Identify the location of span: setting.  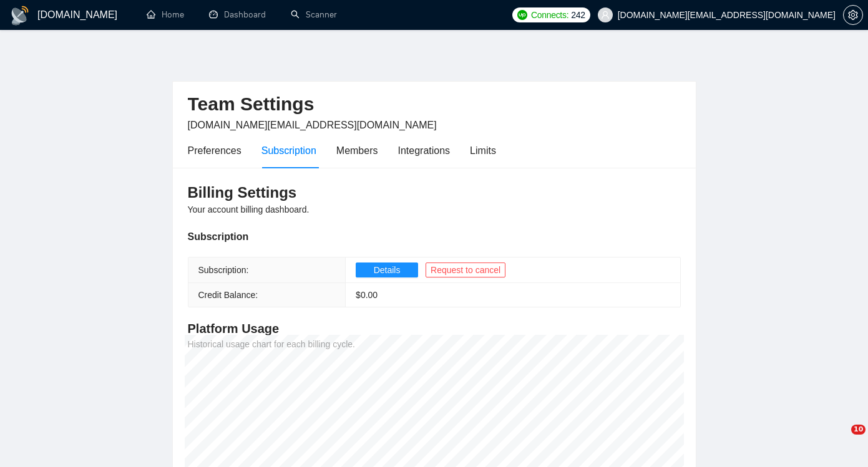
(853, 15).